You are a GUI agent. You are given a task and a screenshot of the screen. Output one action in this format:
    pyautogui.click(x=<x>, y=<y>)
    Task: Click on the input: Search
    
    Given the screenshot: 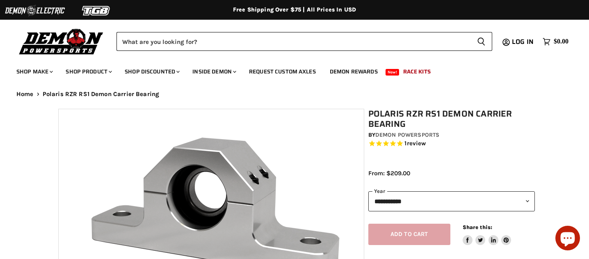 What is the action you would take?
    pyautogui.click(x=293, y=41)
    